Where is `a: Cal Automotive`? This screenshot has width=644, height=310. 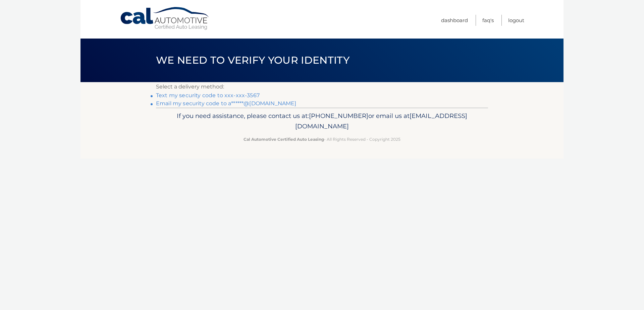
a: Cal Automotive is located at coordinates (165, 19).